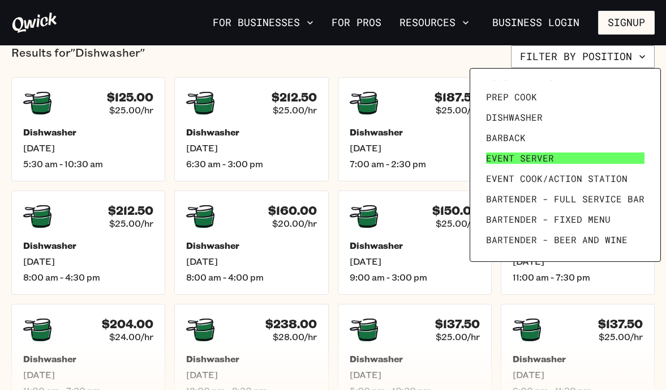 This screenshot has height=390, width=666. What do you see at coordinates (515, 117) in the screenshot?
I see `span: Dishwasher` at bounding box center [515, 117].